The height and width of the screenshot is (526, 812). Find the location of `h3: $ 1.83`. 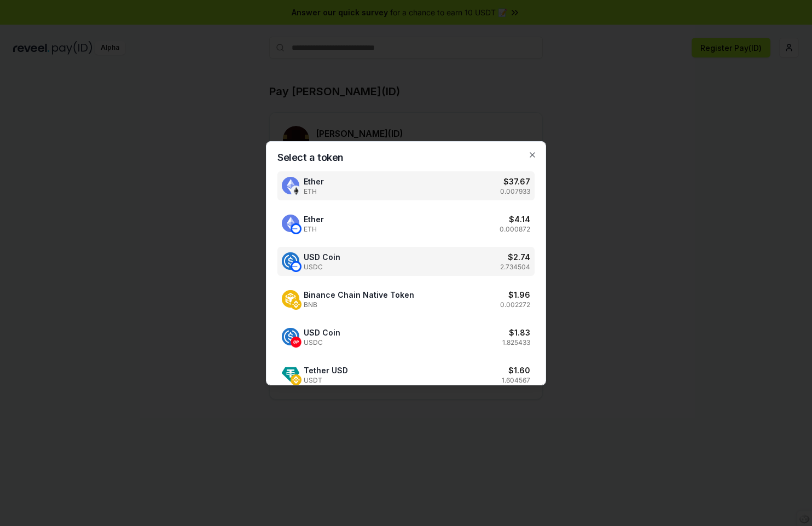

h3: $ 1.83 is located at coordinates (520, 332).